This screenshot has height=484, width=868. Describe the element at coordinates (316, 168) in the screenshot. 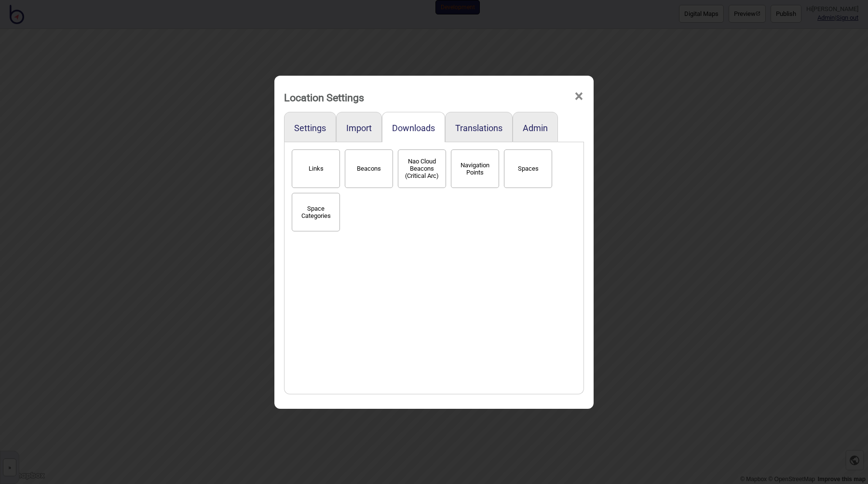

I see `button: Links` at that location.